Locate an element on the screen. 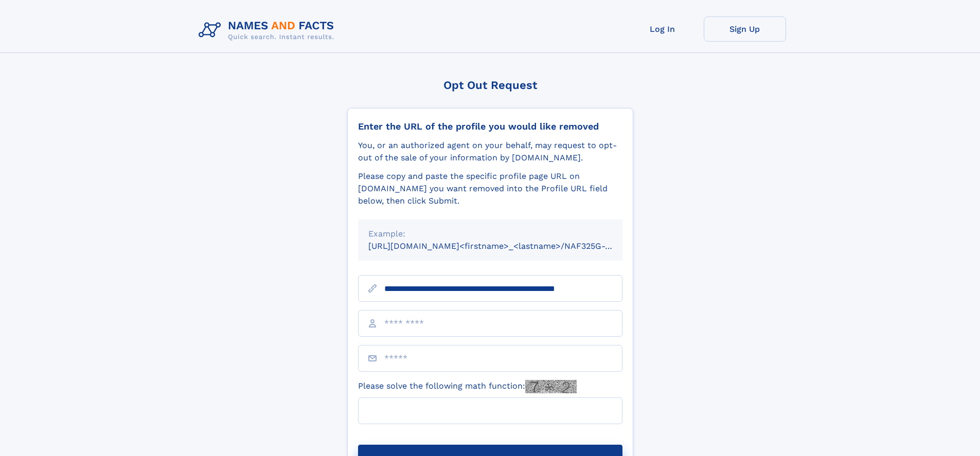 The image size is (980, 456). div: Opt Out Request is located at coordinates (490, 84).